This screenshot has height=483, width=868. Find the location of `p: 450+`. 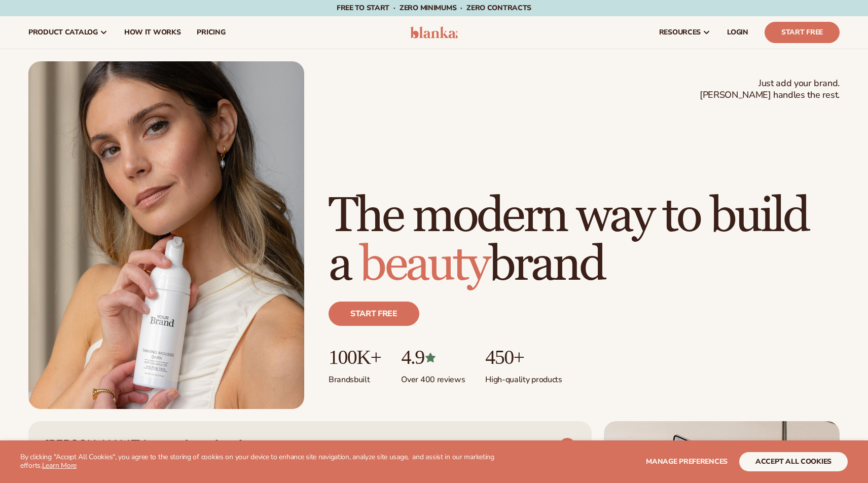

p: 450+ is located at coordinates (523, 357).